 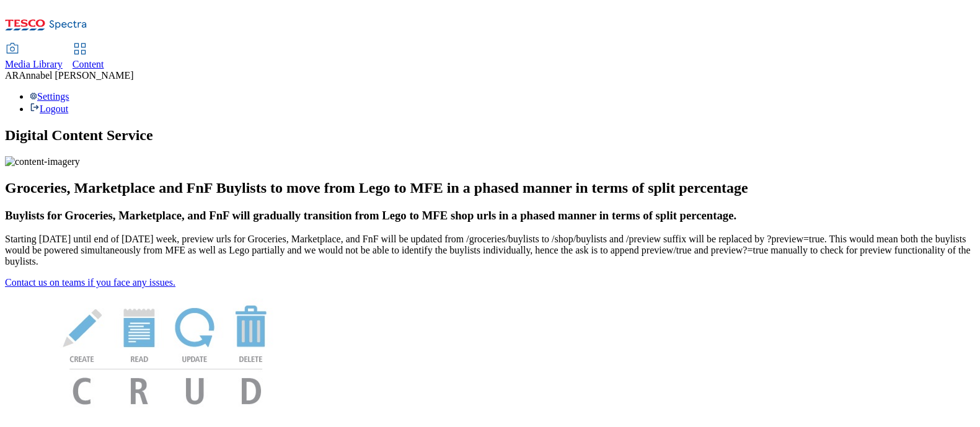 I want to click on a: Content, so click(x=88, y=57).